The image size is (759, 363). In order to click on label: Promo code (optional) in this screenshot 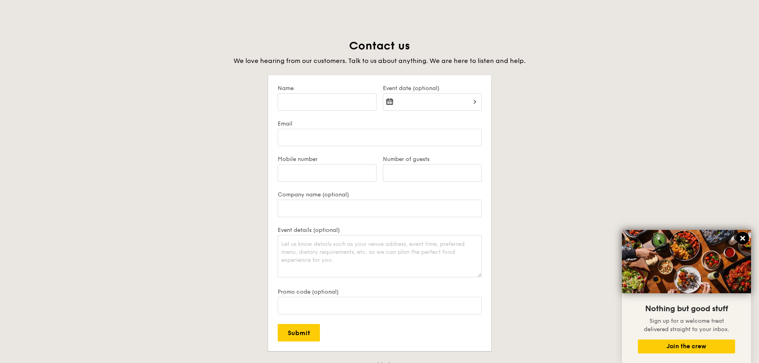, I will do `click(379, 291)`.